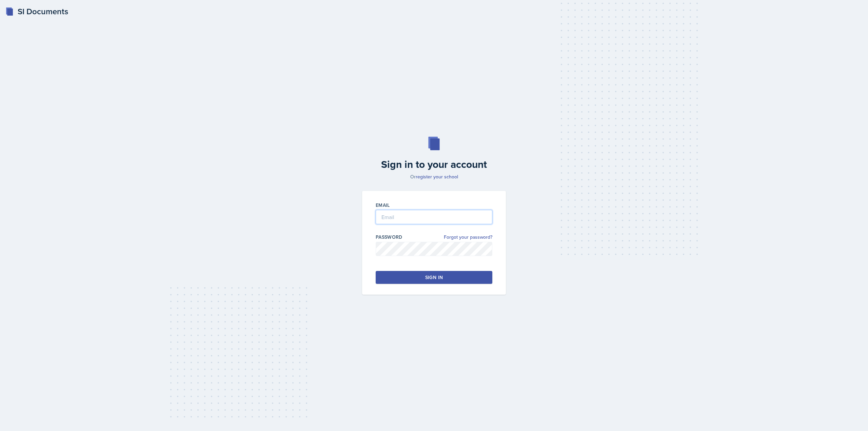 The image size is (868, 431). I want to click on label: Email, so click(383, 205).